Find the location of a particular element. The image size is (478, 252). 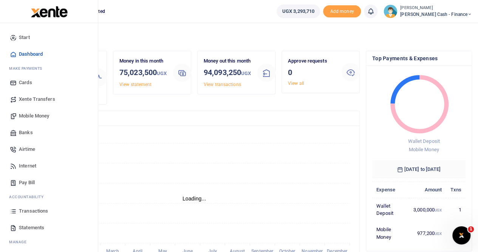

text: Loading... is located at coordinates (194, 198).